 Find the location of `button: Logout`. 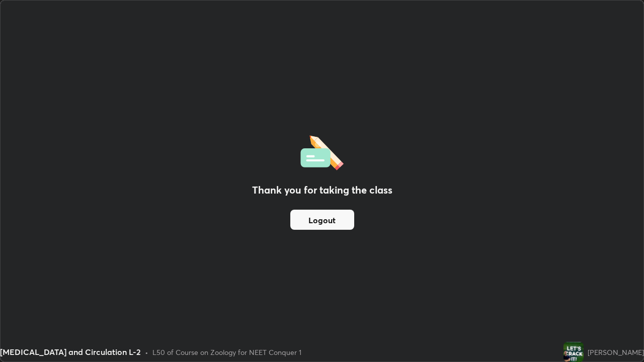

button: Logout is located at coordinates (322, 220).